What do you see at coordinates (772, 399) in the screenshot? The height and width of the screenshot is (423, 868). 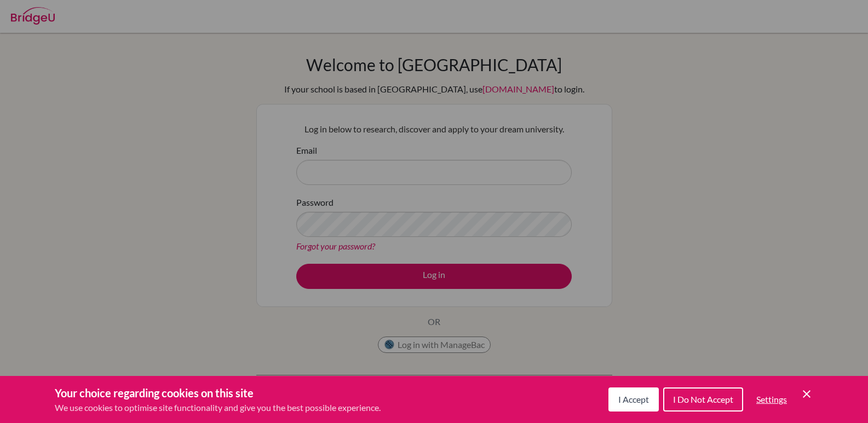 I see `span: Settings` at bounding box center [772, 399].